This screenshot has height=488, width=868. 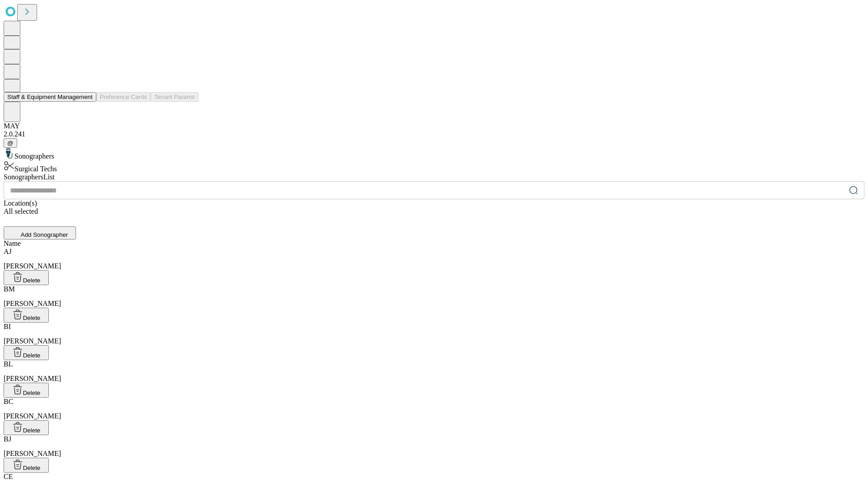 I want to click on button: Add Sonographer, so click(x=40, y=233).